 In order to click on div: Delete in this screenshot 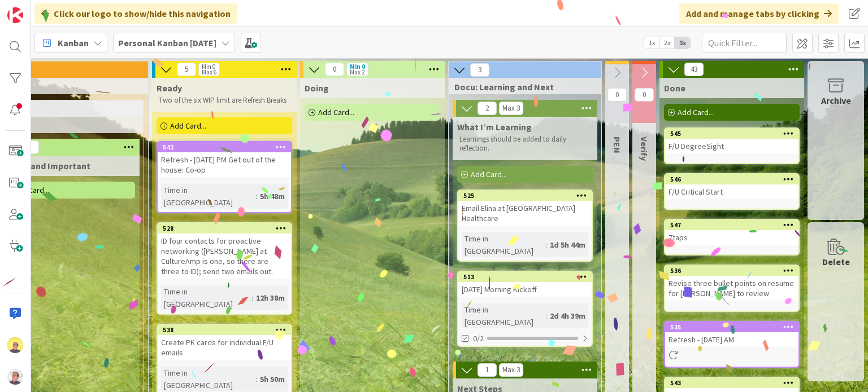, I will do `click(836, 262)`.